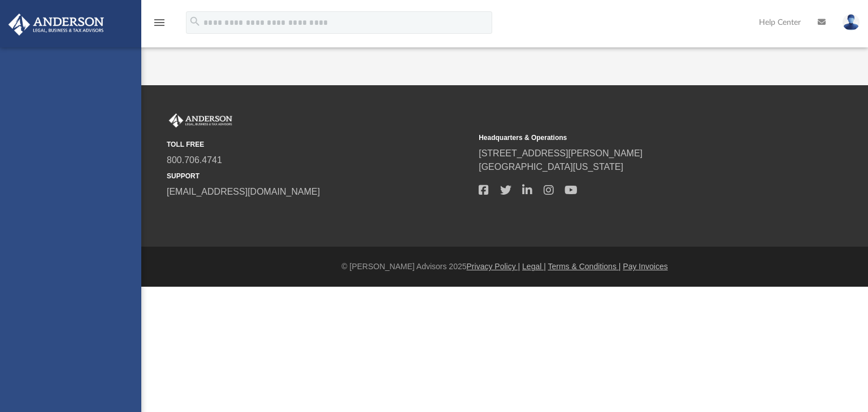 Image resolution: width=868 pixels, height=412 pixels. I want to click on a: Pay Invoices, so click(645, 267).